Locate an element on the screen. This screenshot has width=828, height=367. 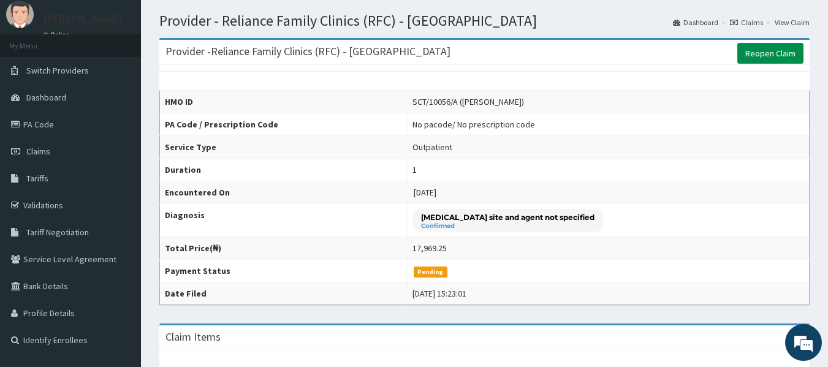
div: Minimize live chat window is located at coordinates (216, 21).